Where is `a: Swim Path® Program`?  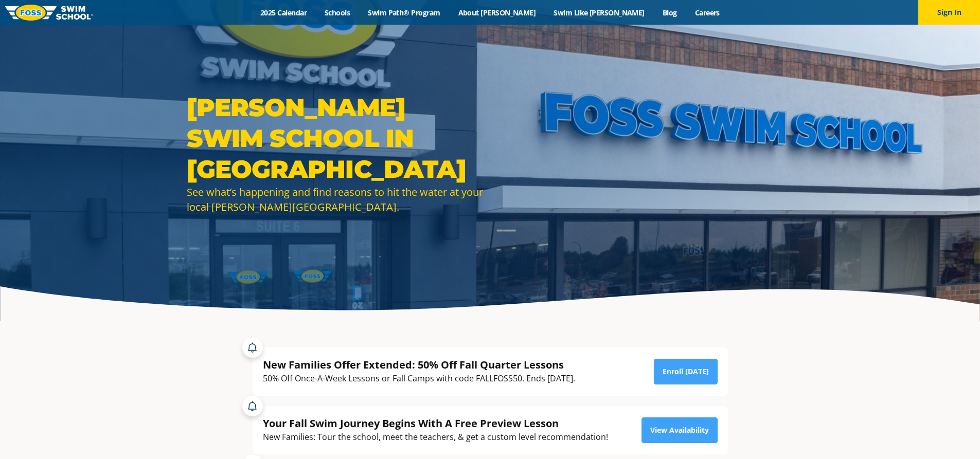
a: Swim Path® Program is located at coordinates (403, 12).